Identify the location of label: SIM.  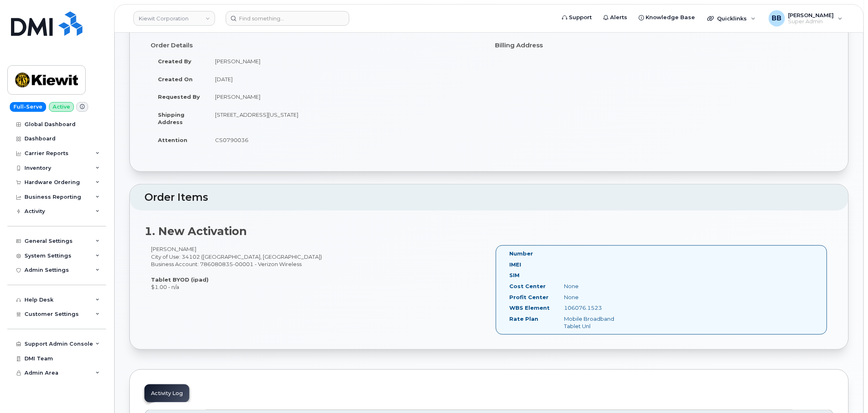
(515, 275).